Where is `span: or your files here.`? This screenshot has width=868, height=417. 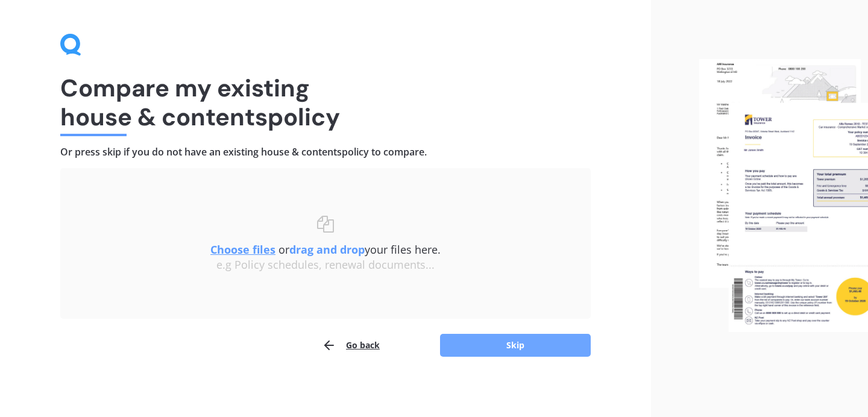
span: or your files here. is located at coordinates (326, 249).